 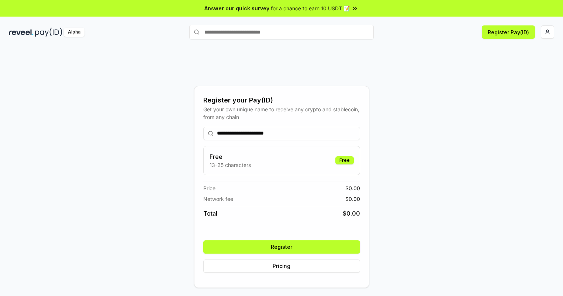 What do you see at coordinates (281, 113) in the screenshot?
I see `div: Get your own unique name to receive any crypto and stablecoin, from any chain` at bounding box center [281, 113].